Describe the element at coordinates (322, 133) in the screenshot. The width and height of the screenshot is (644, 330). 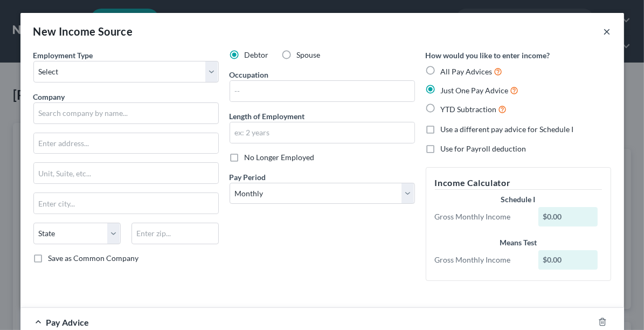
I see `input: ex: 2 years` at that location.